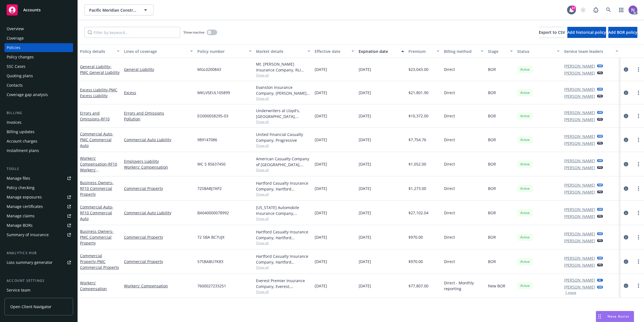 The height and width of the screenshot is (322, 644). Describe the element at coordinates (39, 151) in the screenshot. I see `a: Installment plans` at that location.